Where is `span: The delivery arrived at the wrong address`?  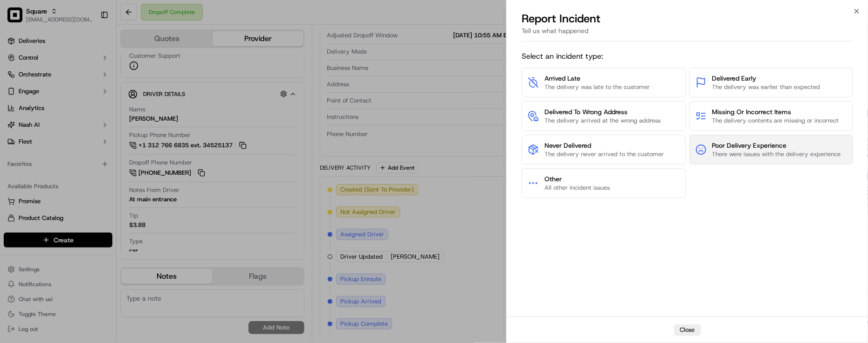 span: The delivery arrived at the wrong address is located at coordinates (603, 121).